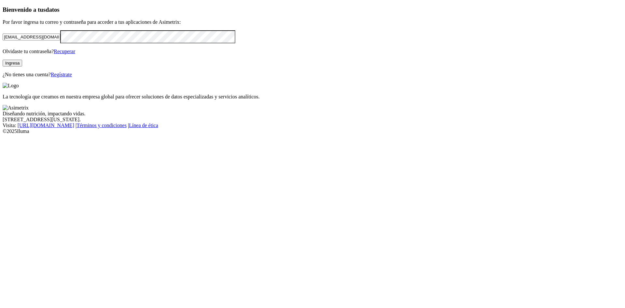  I want to click on button: Ingresa, so click(12, 63).